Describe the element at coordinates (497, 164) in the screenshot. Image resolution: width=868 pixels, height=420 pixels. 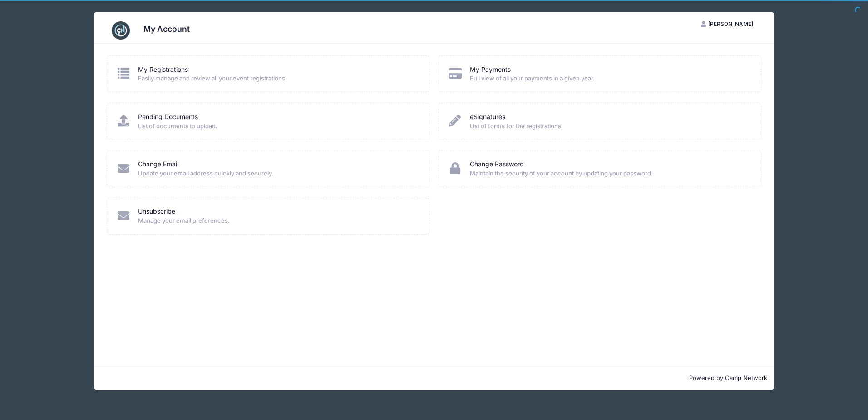
I see `a: Change Password` at that location.